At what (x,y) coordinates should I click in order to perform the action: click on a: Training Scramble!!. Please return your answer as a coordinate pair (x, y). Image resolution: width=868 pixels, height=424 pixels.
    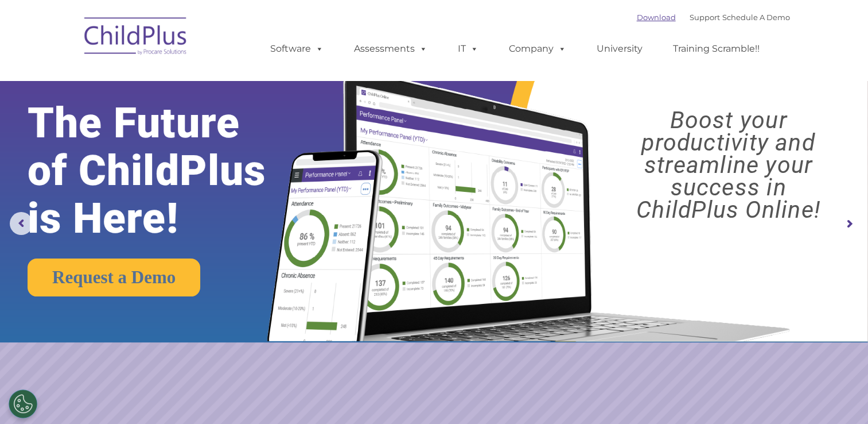
    Looking at the image, I should click on (716, 49).